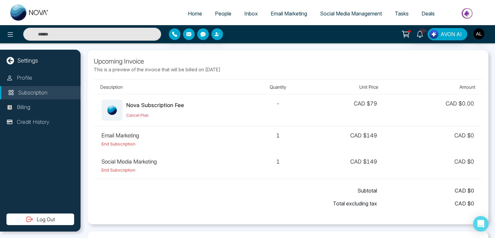 The width and height of the screenshot is (495, 238). I want to click on span: Total excluding tax, so click(355, 203).